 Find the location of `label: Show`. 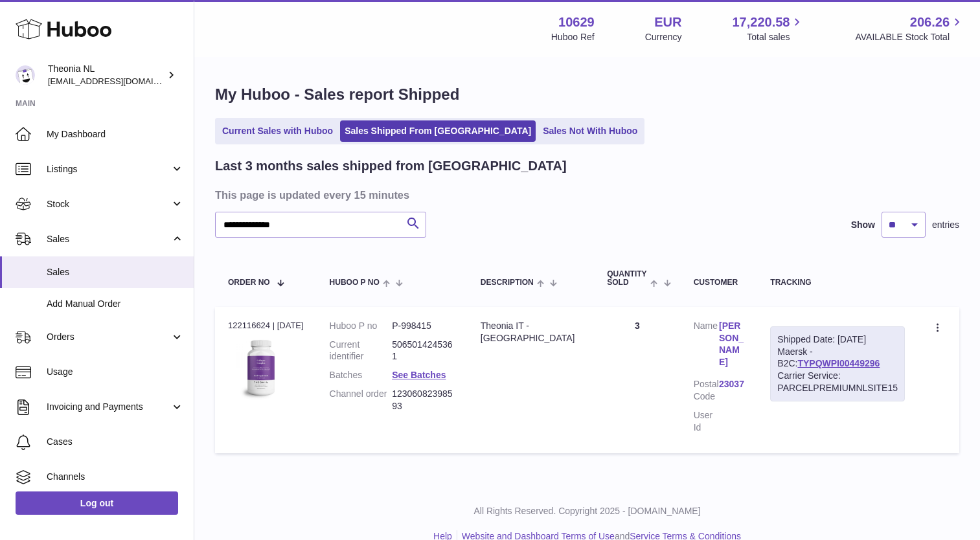

label: Show is located at coordinates (863, 225).